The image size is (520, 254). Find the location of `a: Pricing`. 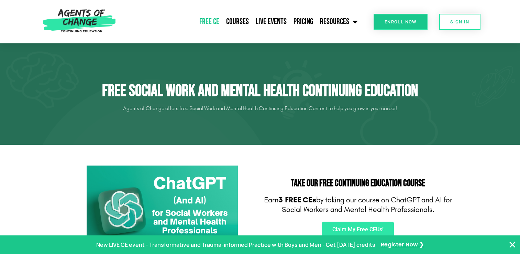

a: Pricing is located at coordinates (303, 22).